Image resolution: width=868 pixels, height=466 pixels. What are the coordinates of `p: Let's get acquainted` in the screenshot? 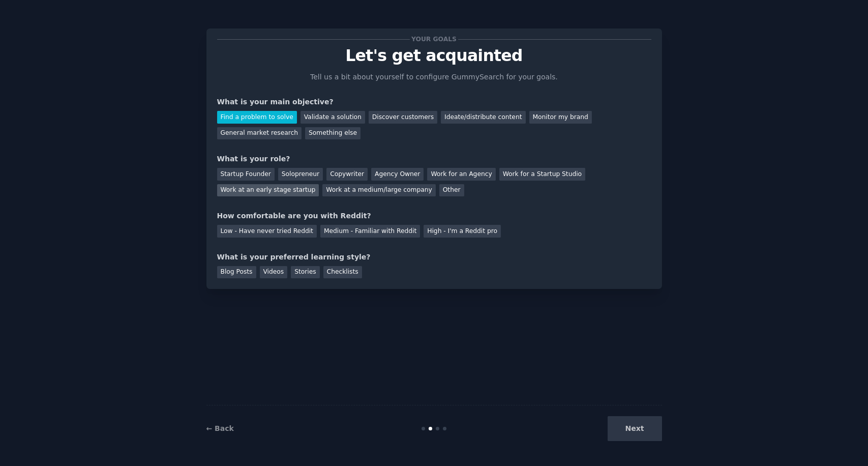 It's located at (434, 55).